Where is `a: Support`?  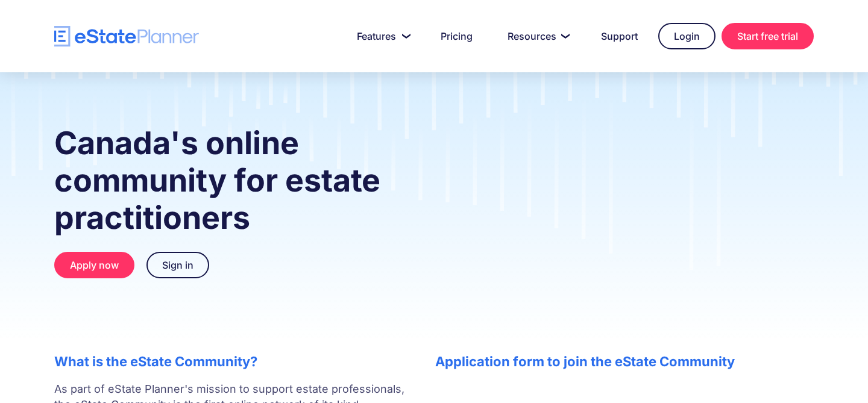 a: Support is located at coordinates (619, 36).